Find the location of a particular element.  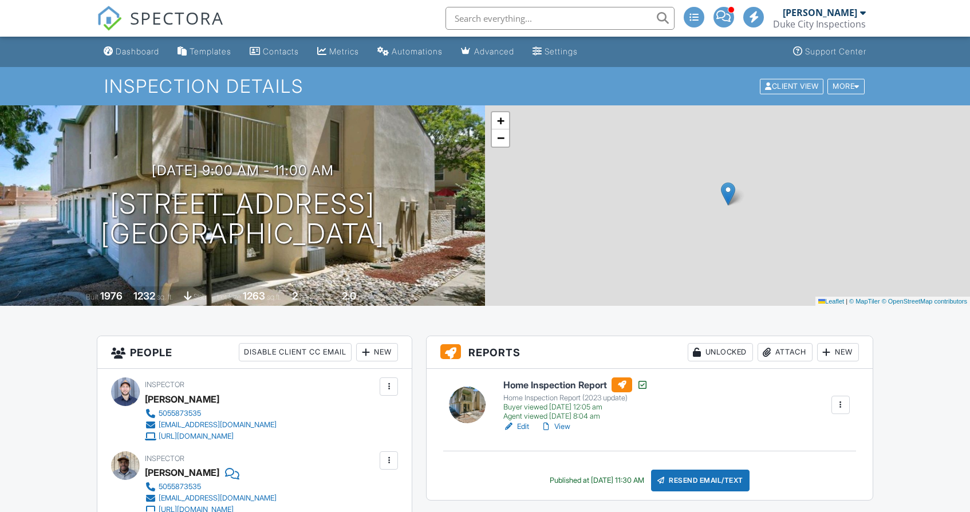

input: Search everything... is located at coordinates (560, 18).